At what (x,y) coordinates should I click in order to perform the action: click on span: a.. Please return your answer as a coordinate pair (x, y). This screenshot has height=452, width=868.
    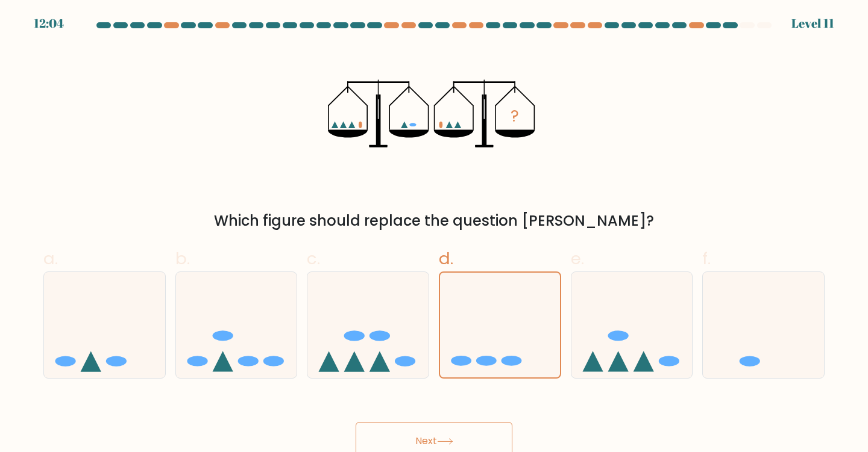
    Looking at the image, I should click on (51, 258).